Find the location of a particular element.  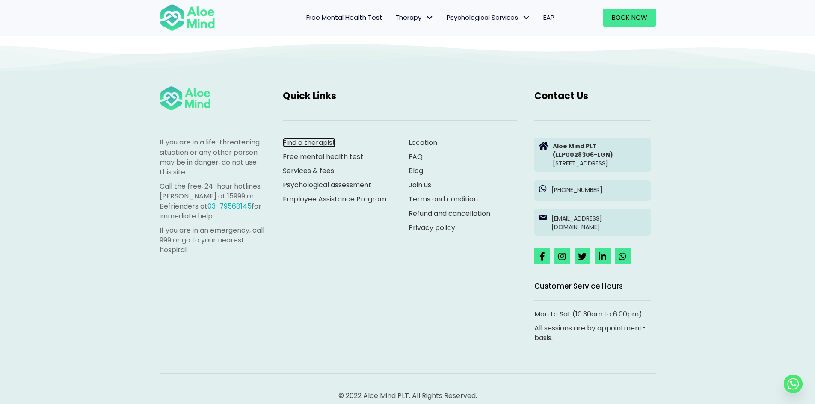

a: FAQ is located at coordinates (415, 157).